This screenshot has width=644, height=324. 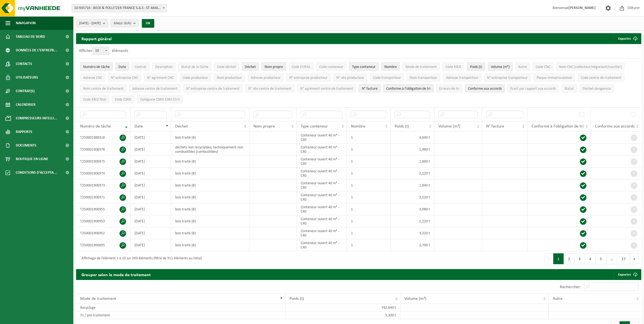 I want to click on span: Adresse producteur, so click(x=266, y=78).